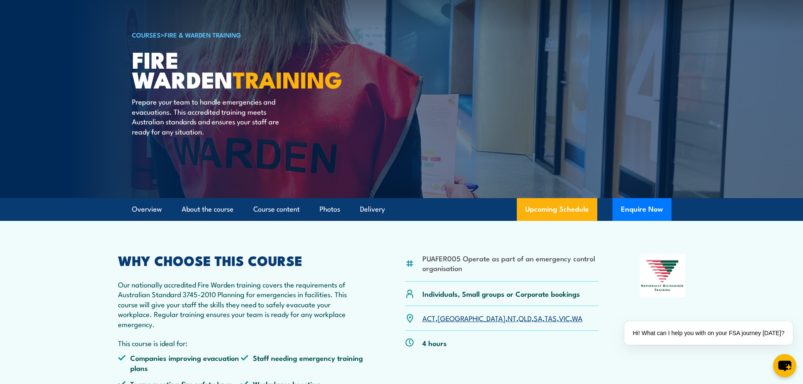 The image size is (803, 384). Describe the element at coordinates (287, 78) in the screenshot. I see `strong: TRAINING` at that location.